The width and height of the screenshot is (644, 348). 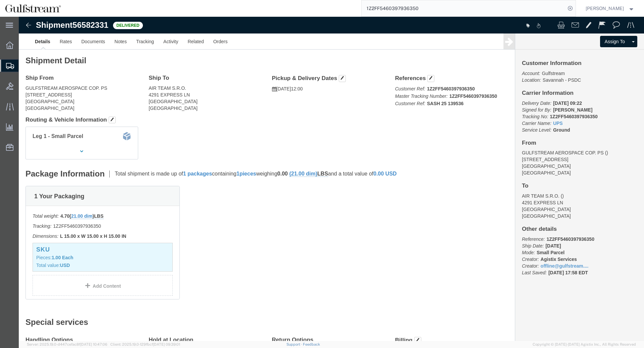 What do you see at coordinates (463, 8) in the screenshot?
I see `input: Search for shipment number, reference number` at bounding box center [463, 8].